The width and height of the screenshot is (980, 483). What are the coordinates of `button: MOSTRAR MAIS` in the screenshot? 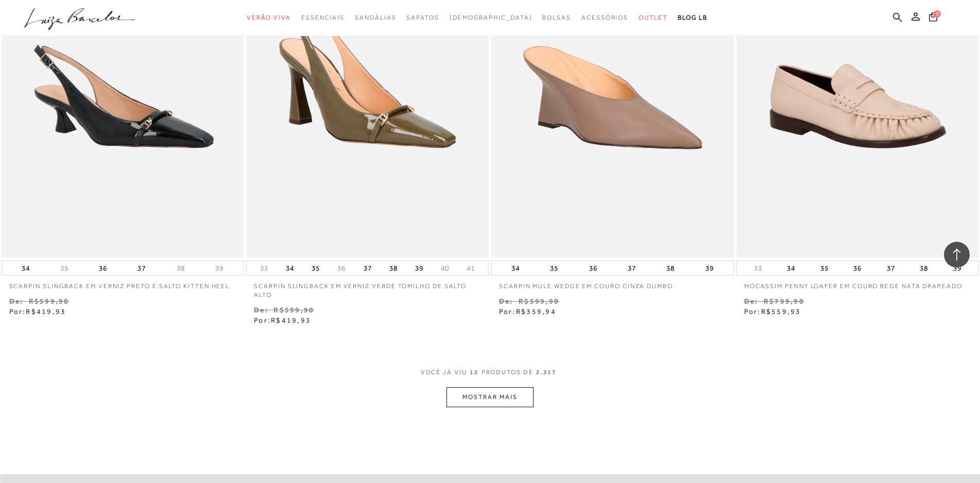 It's located at (490, 397).